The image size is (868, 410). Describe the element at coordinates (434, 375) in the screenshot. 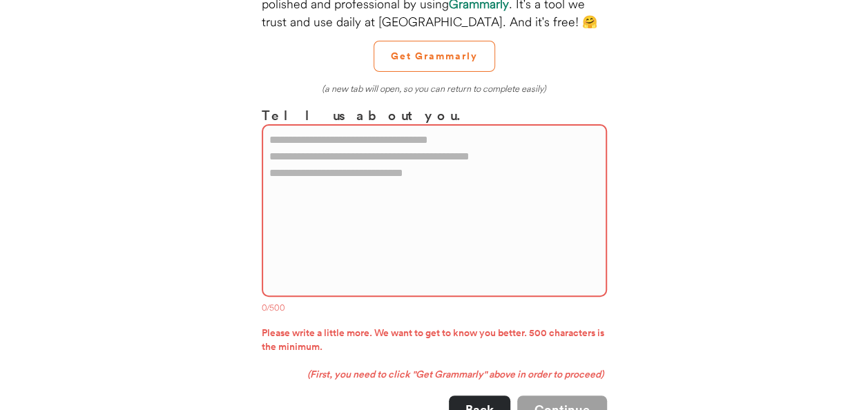

I see `div: (First, you need to click "Get Grammarly" above in order to proceed)` at that location.